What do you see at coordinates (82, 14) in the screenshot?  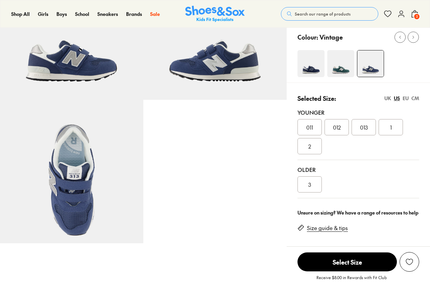 I see `a: School` at bounding box center [82, 14].